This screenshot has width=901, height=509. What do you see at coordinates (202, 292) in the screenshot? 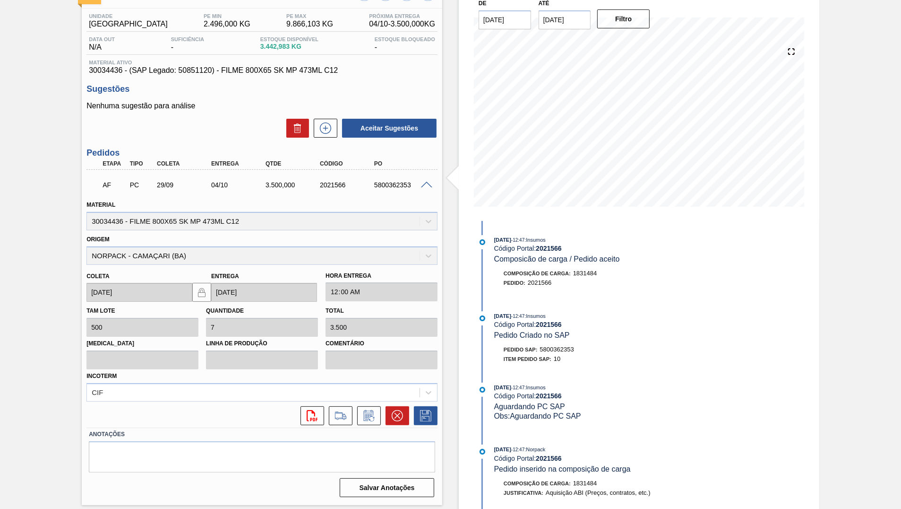
I see `button: locked` at bounding box center [202, 292].